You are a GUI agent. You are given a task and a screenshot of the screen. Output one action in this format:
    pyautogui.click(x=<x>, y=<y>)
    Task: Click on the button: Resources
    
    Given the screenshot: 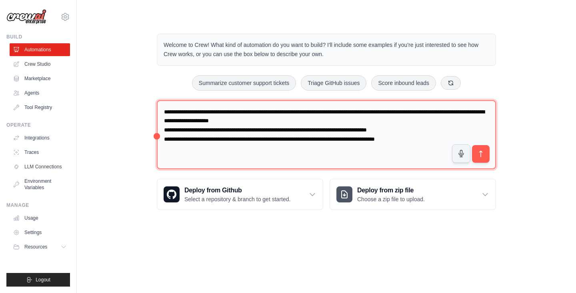 What is the action you would take?
    pyautogui.click(x=40, y=246)
    